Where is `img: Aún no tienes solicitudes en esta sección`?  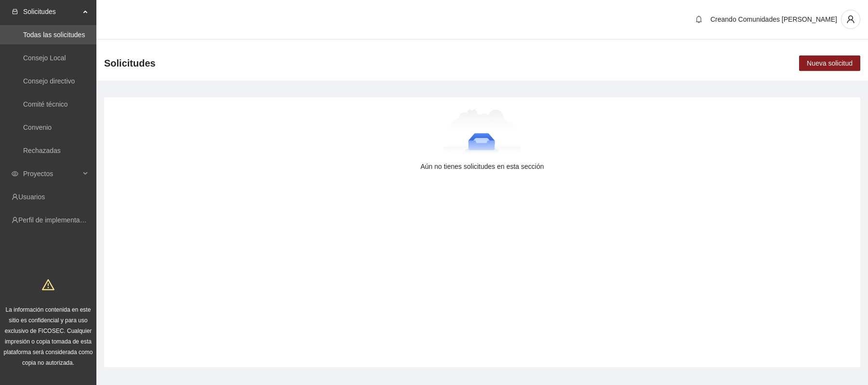
img: Aún no tienes solicitudes en esta sección is located at coordinates (482, 133).